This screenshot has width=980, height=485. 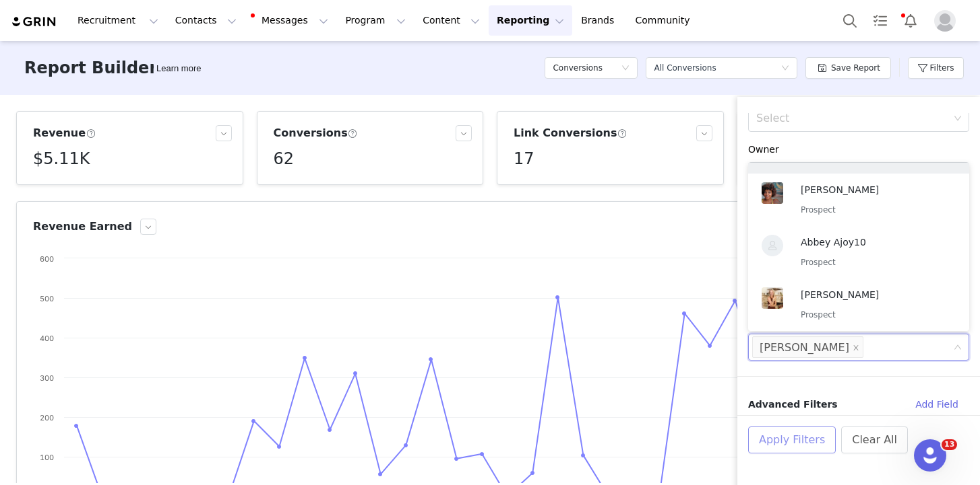 I want to click on text: 100, so click(x=47, y=458).